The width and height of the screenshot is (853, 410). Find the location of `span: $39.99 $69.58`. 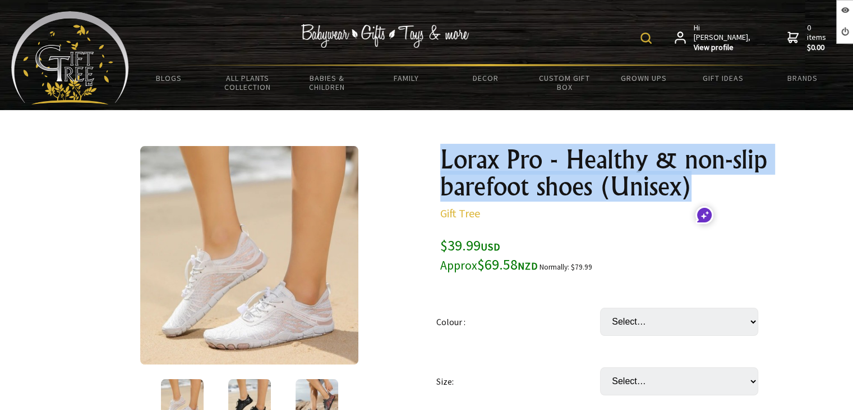

span: $39.99 $69.58 is located at coordinates (489, 254).